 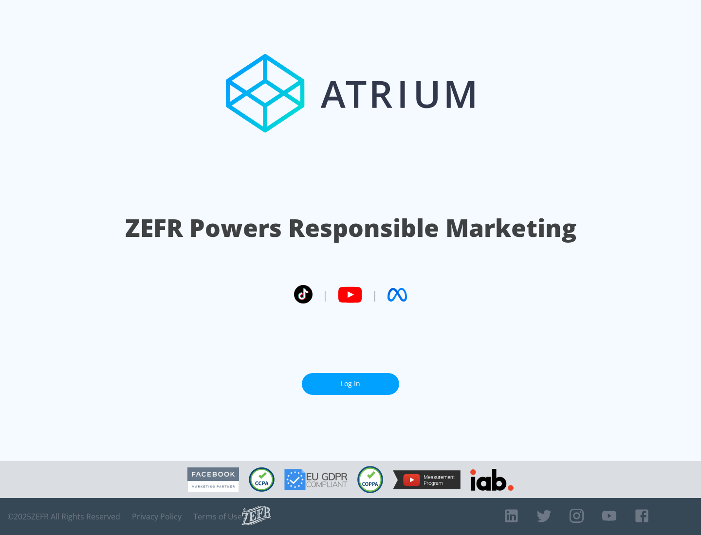 I want to click on a: Privacy Policy, so click(x=157, y=517).